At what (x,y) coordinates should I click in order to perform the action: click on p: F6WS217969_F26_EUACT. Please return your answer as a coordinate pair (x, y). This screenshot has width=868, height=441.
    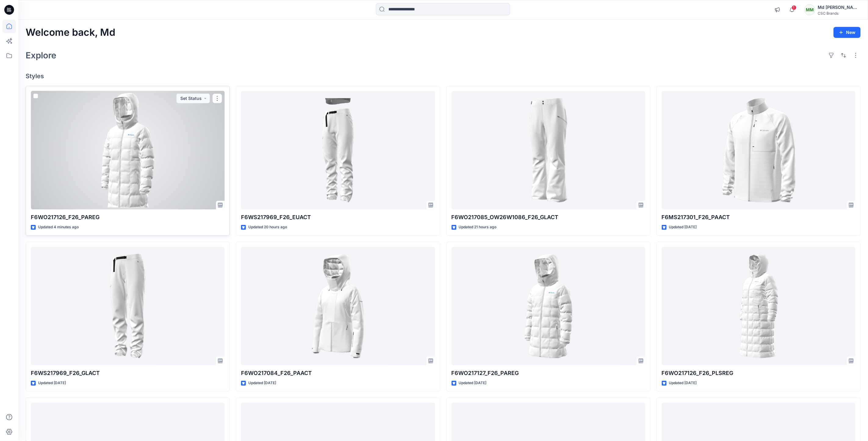
    Looking at the image, I should click on (338, 217).